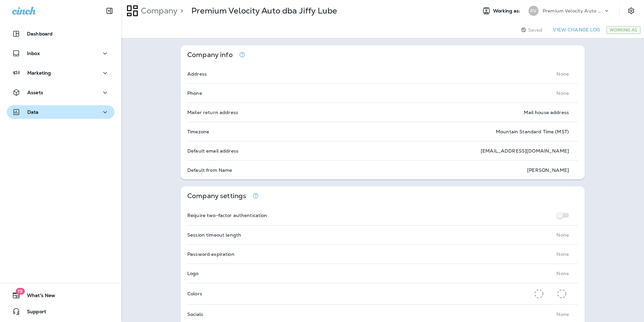  Describe the element at coordinates (213, 113) in the screenshot. I see `p: Mailer return address` at that location.